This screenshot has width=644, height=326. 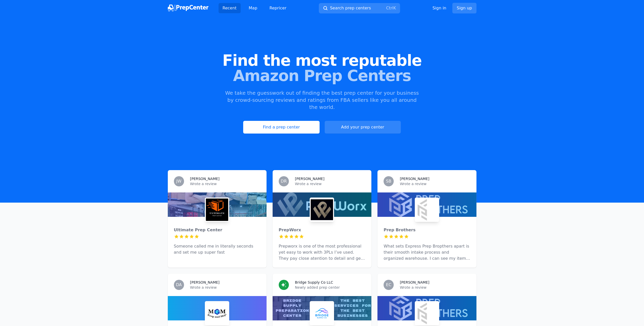 What do you see at coordinates (350, 8) in the screenshot?
I see `span: Search prep centers` at bounding box center [350, 8].